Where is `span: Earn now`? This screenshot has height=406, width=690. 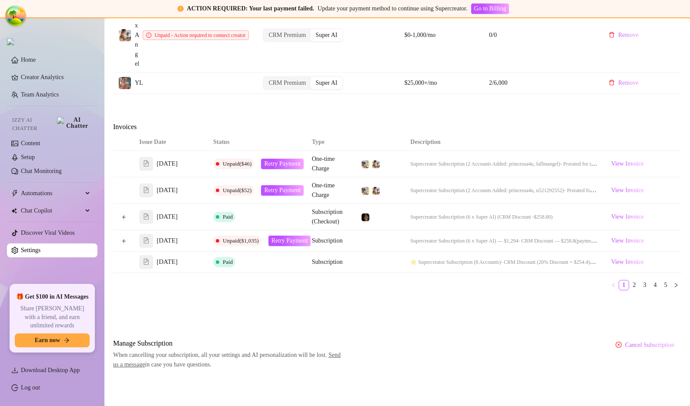
span: Earn now is located at coordinates (47, 340).